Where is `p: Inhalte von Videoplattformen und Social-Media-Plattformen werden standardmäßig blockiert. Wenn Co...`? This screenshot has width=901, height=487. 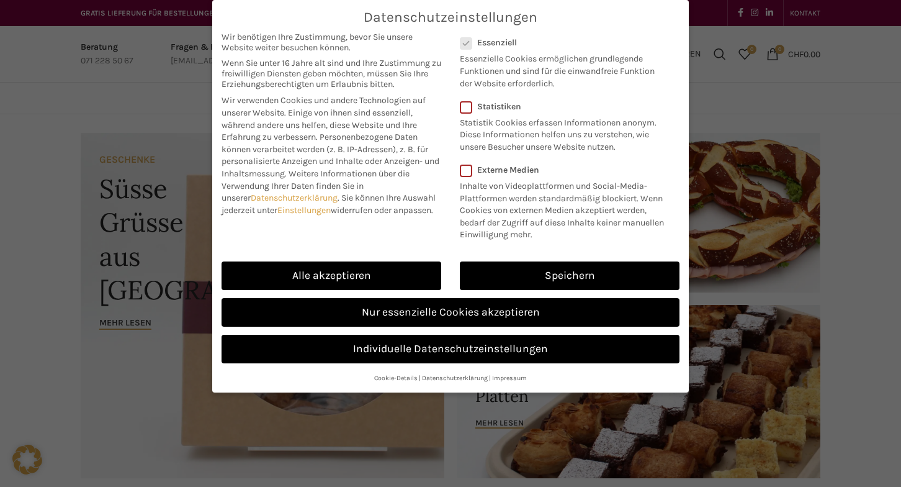 p: Inhalte von Videoplattformen und Social-Media-Plattformen werden standardmäßig blockiert. Wenn Co... is located at coordinates (565, 208).